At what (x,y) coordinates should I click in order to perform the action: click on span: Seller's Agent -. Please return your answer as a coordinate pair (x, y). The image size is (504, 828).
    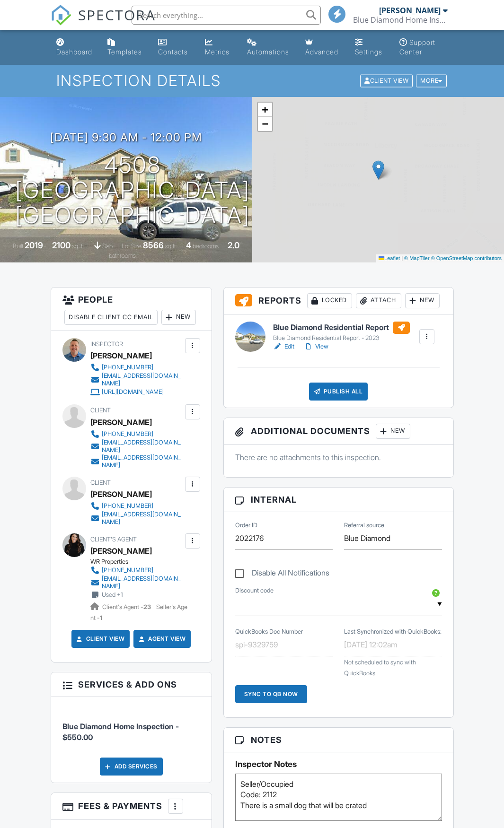
    Looking at the image, I should click on (138, 612).